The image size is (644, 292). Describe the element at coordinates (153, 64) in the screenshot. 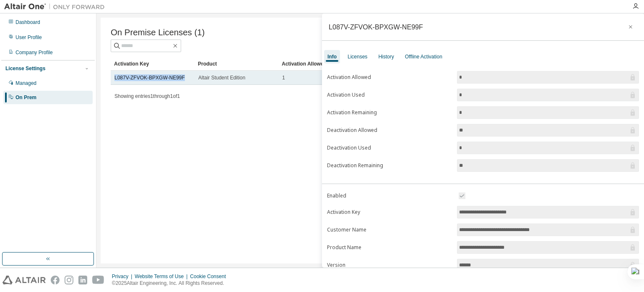

I see `div: Activation Key` at that location.